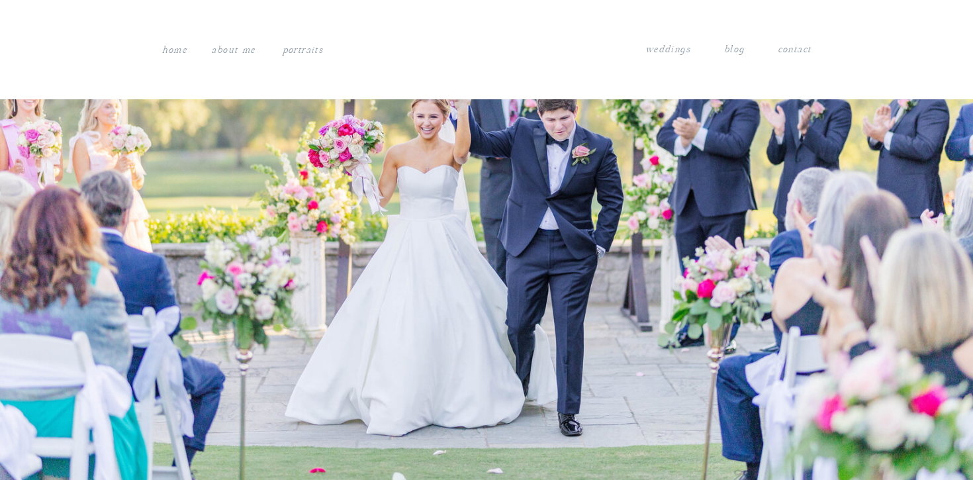 Image resolution: width=973 pixels, height=480 pixels. I want to click on nav: PORTRAITS, so click(303, 48).